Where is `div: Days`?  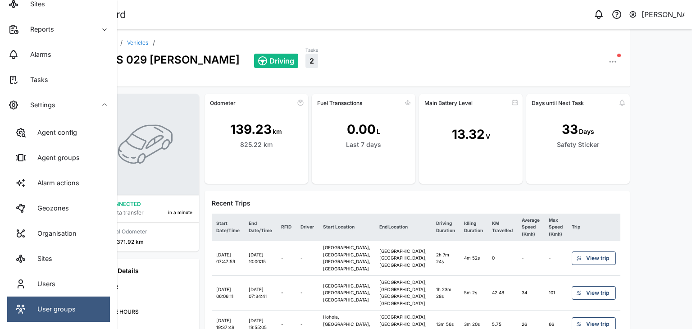 div: Days is located at coordinates (587, 132).